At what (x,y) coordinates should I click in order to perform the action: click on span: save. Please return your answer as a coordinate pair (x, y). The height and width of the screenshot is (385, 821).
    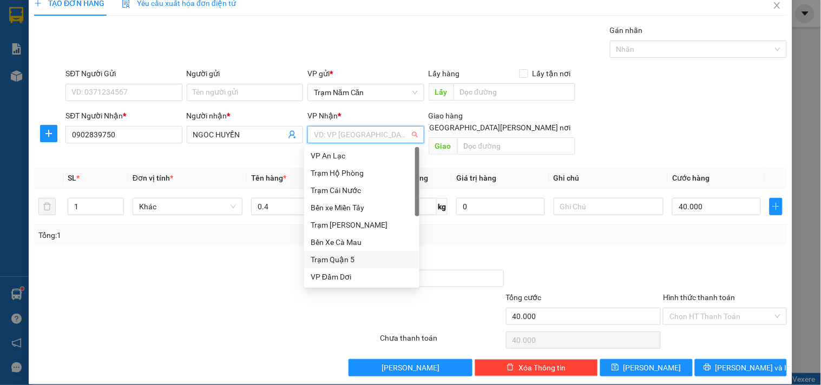
    Looking at the image, I should click on (615, 368).